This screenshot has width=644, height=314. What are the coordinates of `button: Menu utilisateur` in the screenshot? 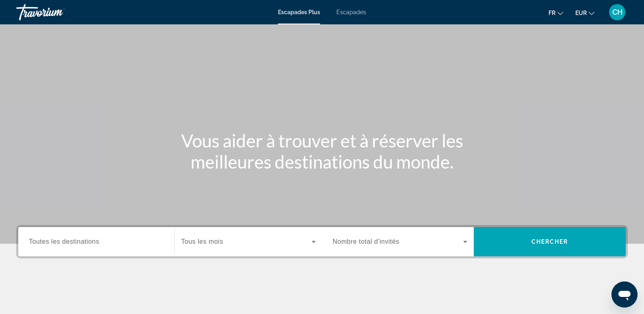 It's located at (617, 12).